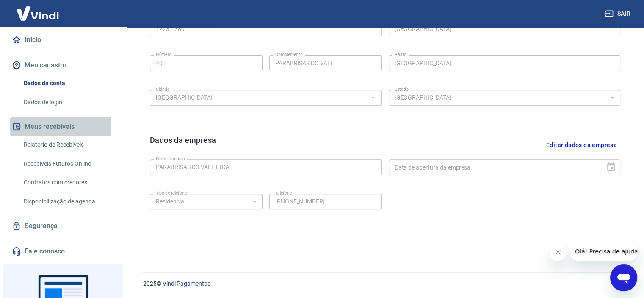 Image resolution: width=644 pixels, height=298 pixels. What do you see at coordinates (68, 201) in the screenshot?
I see `a: Disponibilização de agenda` at bounding box center [68, 201].